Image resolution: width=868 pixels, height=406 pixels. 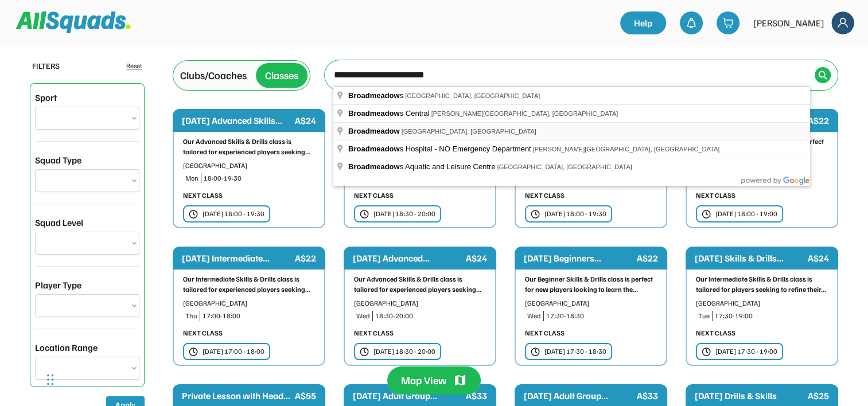 What do you see at coordinates (601, 316) in the screenshot?
I see `div: 17:30-18:30` at bounding box center [601, 316].